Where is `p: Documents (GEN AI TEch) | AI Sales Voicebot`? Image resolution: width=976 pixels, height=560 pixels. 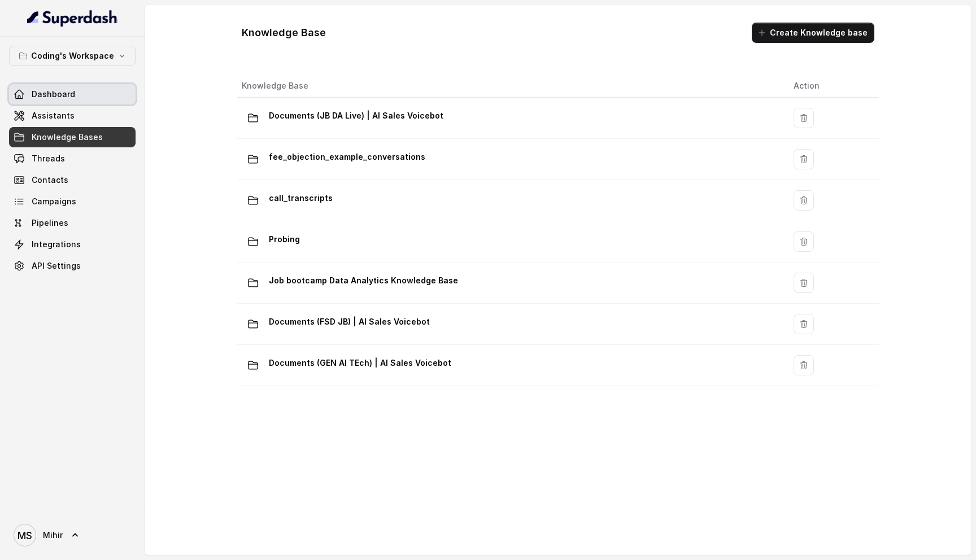 p: Documents (GEN AI TEch) | AI Sales Voicebot is located at coordinates (360, 363).